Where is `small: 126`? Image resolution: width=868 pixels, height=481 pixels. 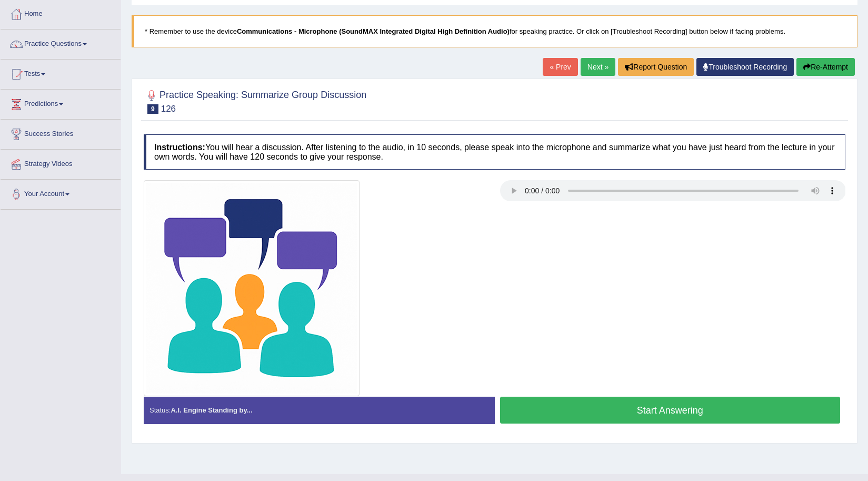 small: 126 is located at coordinates (168, 109).